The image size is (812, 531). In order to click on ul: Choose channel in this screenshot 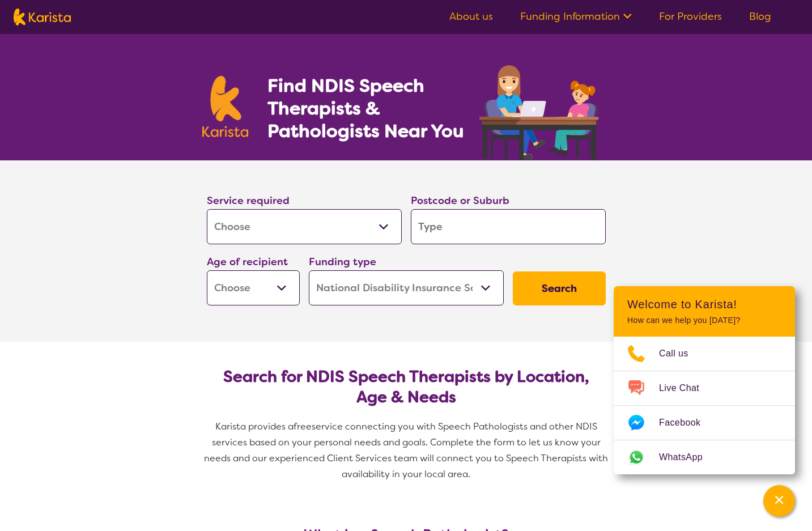, I will do `click(704, 405)`.